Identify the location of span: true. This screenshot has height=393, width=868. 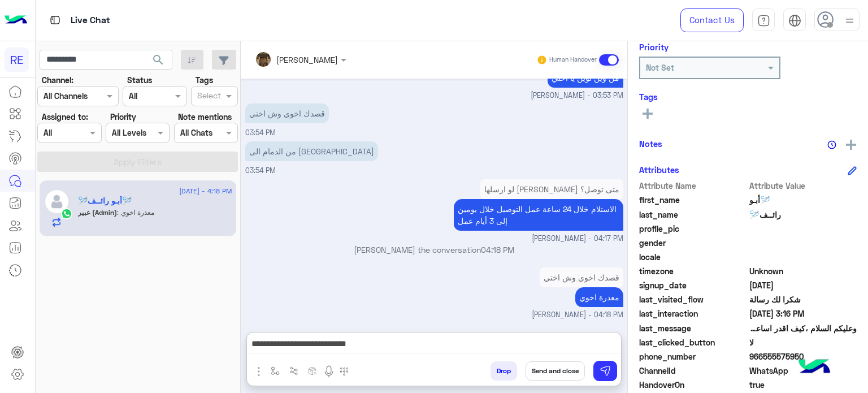
(803, 385).